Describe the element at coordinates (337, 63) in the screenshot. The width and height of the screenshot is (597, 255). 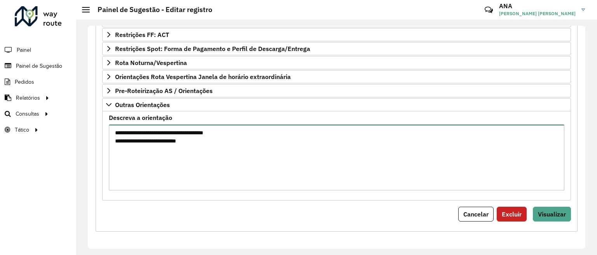
I see `a: Rota Noturna/Vespertina` at that location.